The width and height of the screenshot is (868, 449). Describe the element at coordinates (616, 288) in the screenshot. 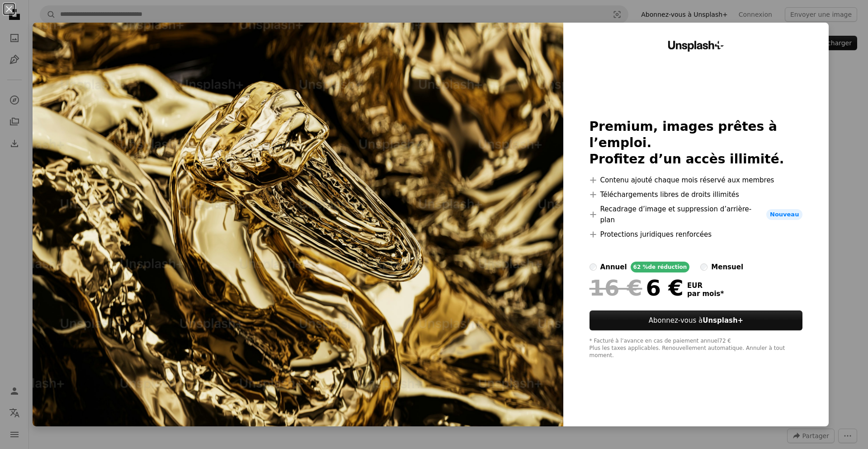

I see `span: 16 €` at that location.